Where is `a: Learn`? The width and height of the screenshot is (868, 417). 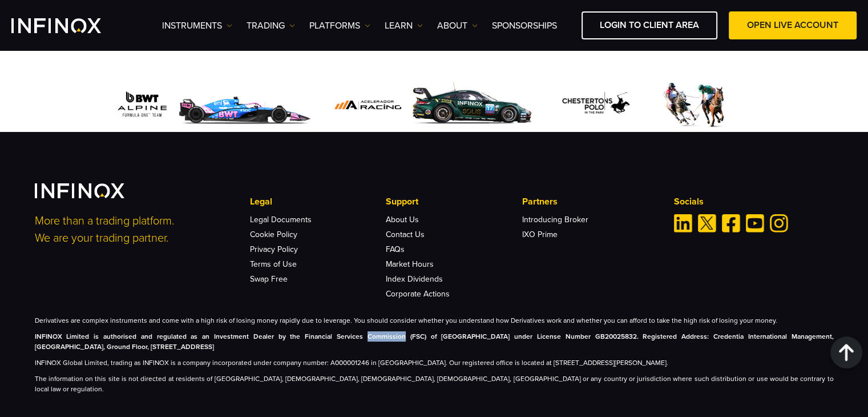
a: Learn is located at coordinates (404, 25).